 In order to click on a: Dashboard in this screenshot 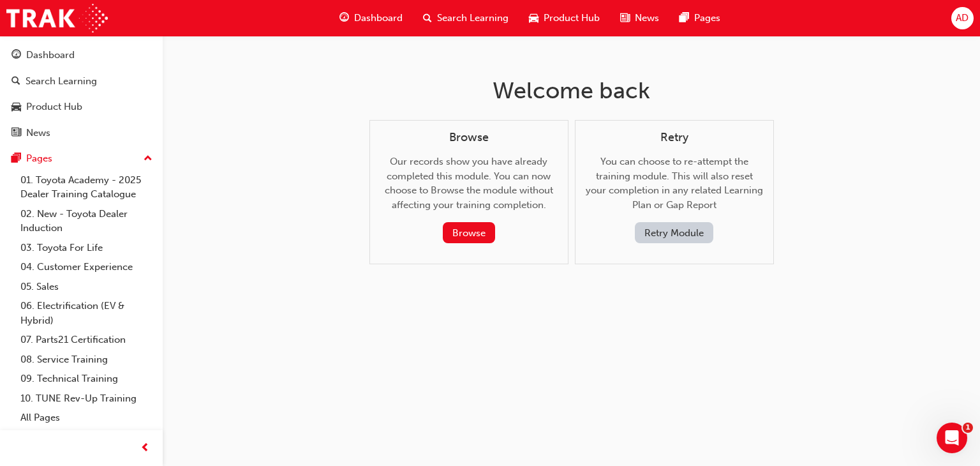, I will do `click(81, 55)`.